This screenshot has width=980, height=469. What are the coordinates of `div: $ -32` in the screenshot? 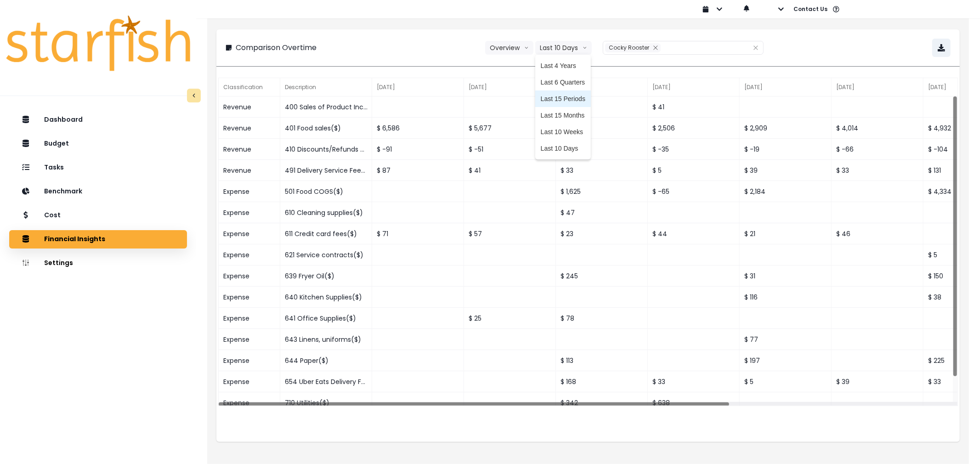 It's located at (602, 149).